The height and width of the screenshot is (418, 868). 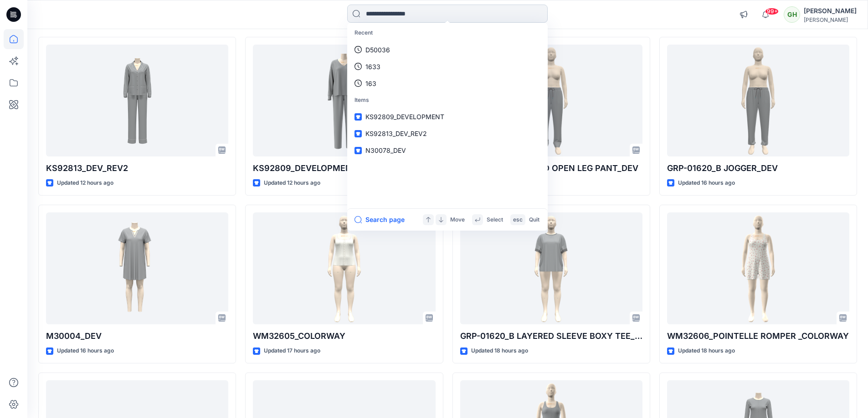 I want to click on p: Quit, so click(x=534, y=220).